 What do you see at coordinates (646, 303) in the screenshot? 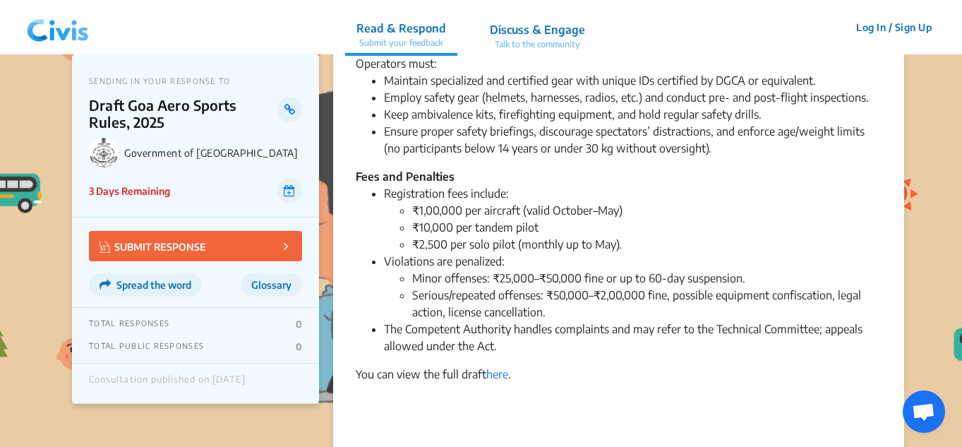
I see `li: Serious/repeated offenses: ₹50,000–₹2,00,000 fine, possible equipment confiscation, legal action,...` at bounding box center [646, 303].